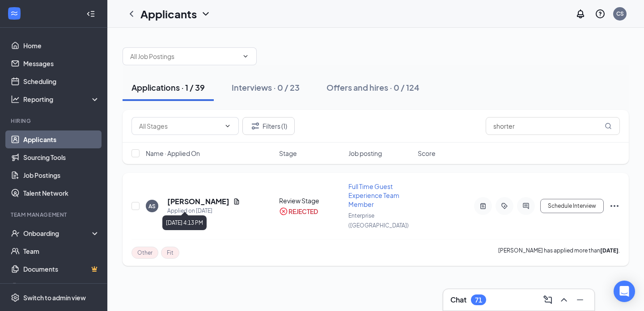 This screenshot has width=644, height=311. Describe the element at coordinates (548, 300) in the screenshot. I see `svg: ComposeMessage` at that location.